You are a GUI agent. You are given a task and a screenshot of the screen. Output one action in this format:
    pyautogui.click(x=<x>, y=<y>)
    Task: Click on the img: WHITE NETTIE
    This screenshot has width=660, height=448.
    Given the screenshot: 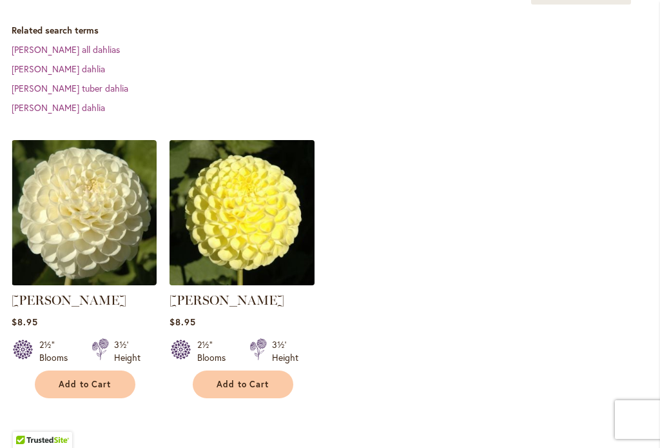 What is the action you would take?
    pyautogui.click(x=84, y=212)
    